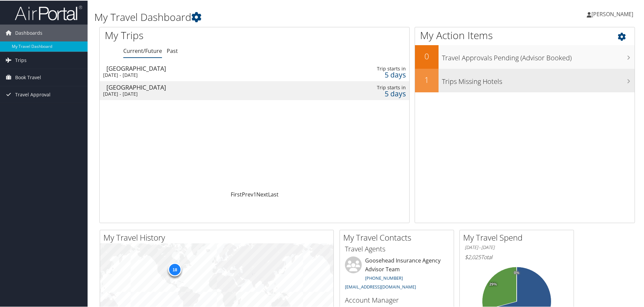  I want to click on li: Goosehead Insurance Agency Advisor Team, so click(397, 274).